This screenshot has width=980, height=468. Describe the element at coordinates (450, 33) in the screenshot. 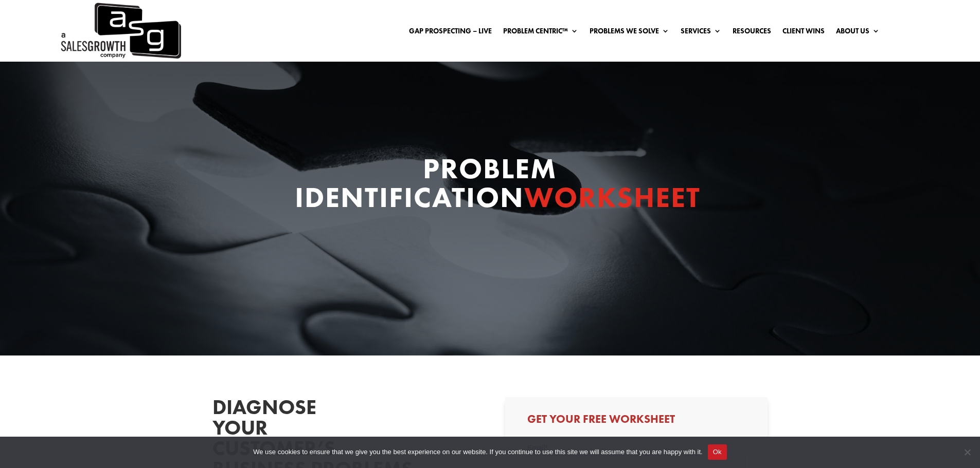

I see `a: Gap Prospecting – LIVE` at that location.